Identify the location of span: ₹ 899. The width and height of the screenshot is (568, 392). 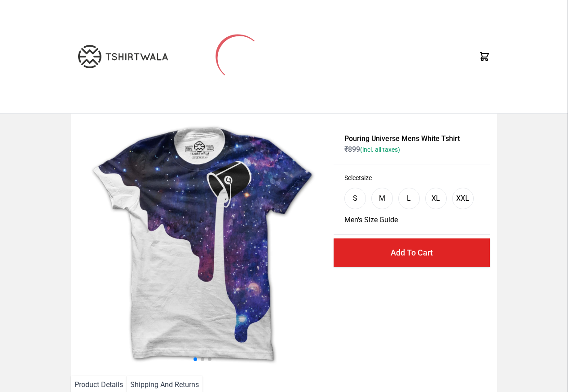
(373, 149).